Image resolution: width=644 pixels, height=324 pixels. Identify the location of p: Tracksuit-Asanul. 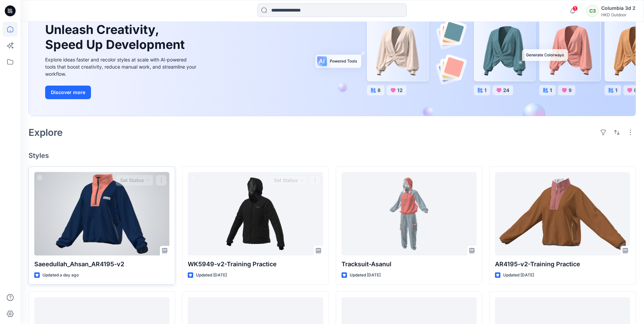
(409, 264).